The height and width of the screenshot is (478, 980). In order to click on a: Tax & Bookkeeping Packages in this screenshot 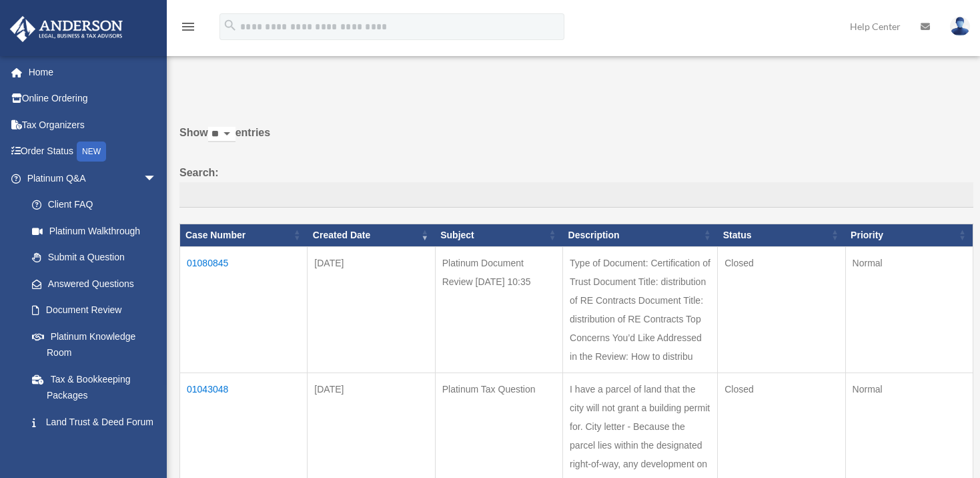, I will do `click(94, 387)`.